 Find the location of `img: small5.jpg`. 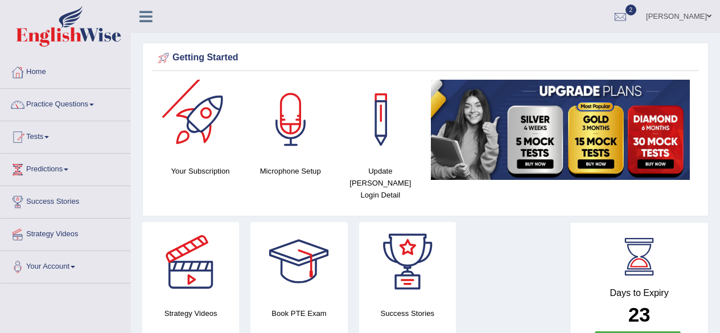

img: small5.jpg is located at coordinates (560, 130).